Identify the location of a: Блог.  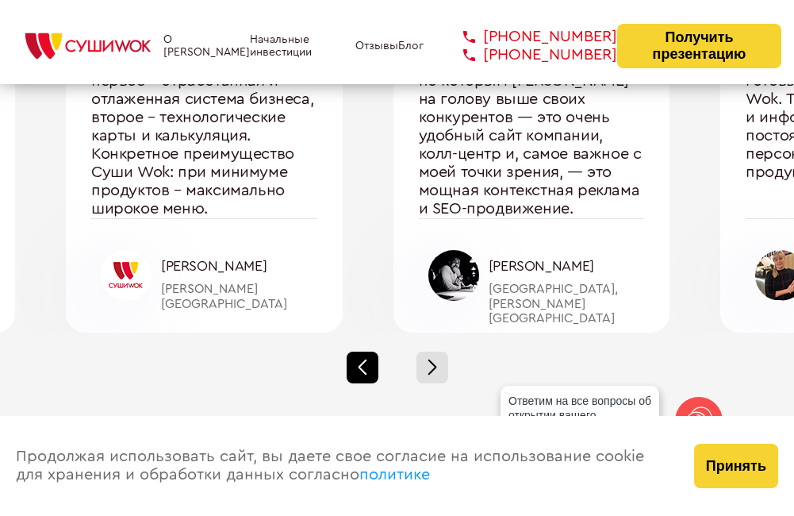
(411, 46).